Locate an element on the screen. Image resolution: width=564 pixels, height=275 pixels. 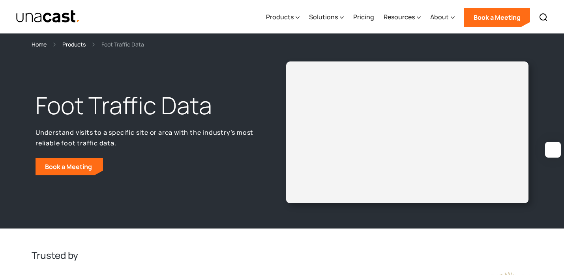
a: Home is located at coordinates (39, 44).